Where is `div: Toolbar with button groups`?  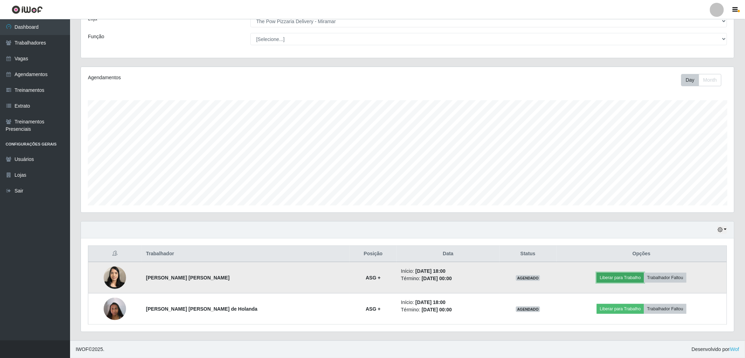
div: Toolbar with button groups is located at coordinates (704, 80).